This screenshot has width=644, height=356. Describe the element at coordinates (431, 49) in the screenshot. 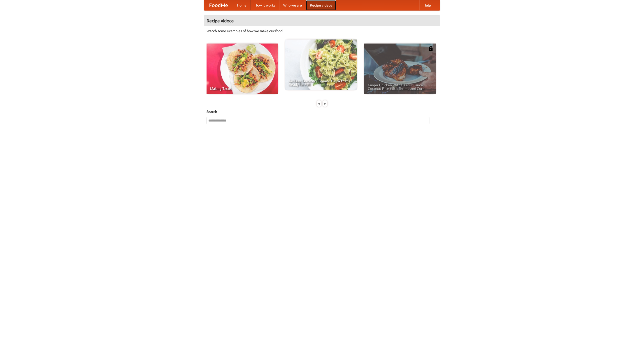

I see `img: 483408.png` at that location.